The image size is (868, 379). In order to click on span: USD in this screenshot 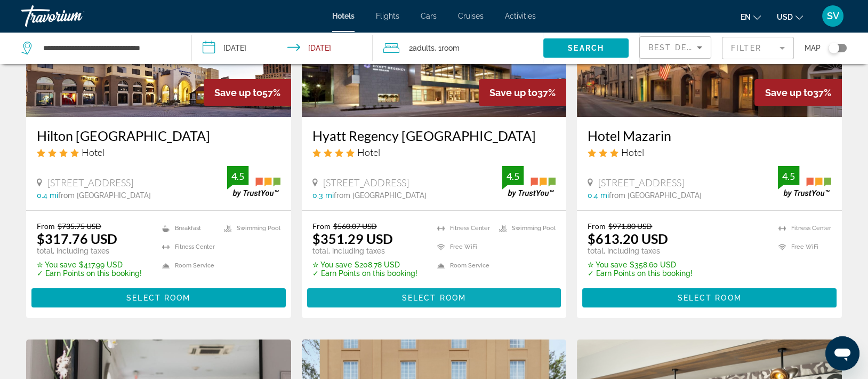, I will do `click(785, 17)`.